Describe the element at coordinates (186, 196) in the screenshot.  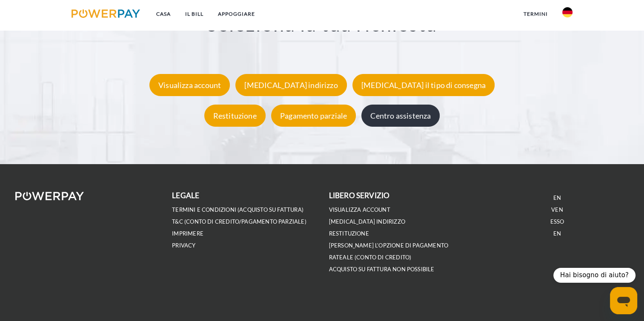
I see `b: Legale` at that location.